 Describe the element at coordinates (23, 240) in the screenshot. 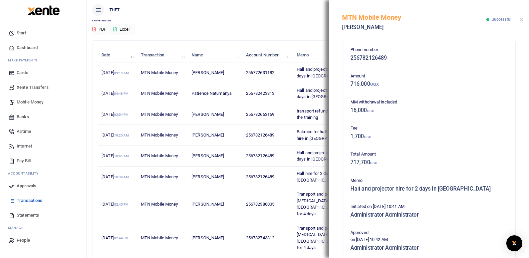

I see `span: People` at that location.